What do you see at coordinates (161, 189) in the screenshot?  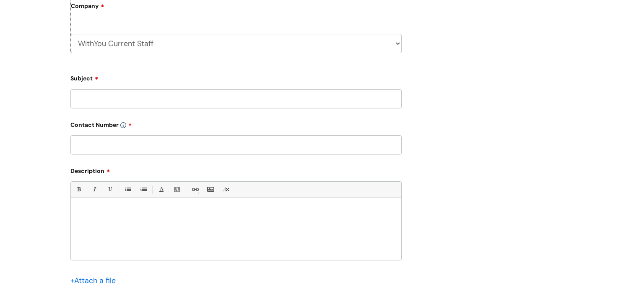 I see `a: Font Color` at bounding box center [161, 189].